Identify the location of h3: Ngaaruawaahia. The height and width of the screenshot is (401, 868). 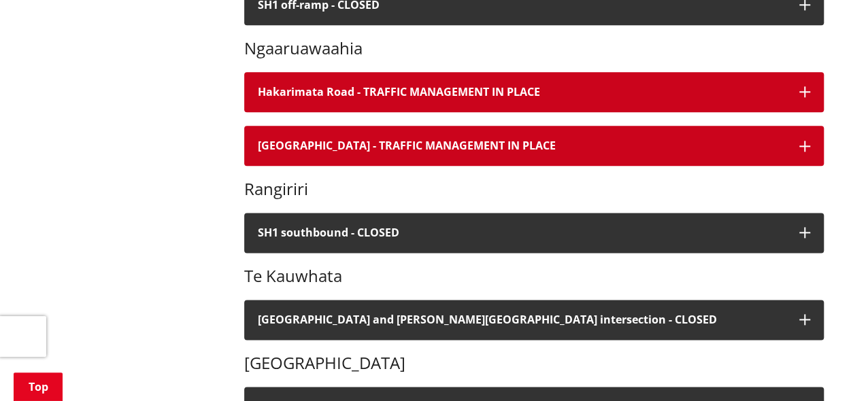
(534, 48).